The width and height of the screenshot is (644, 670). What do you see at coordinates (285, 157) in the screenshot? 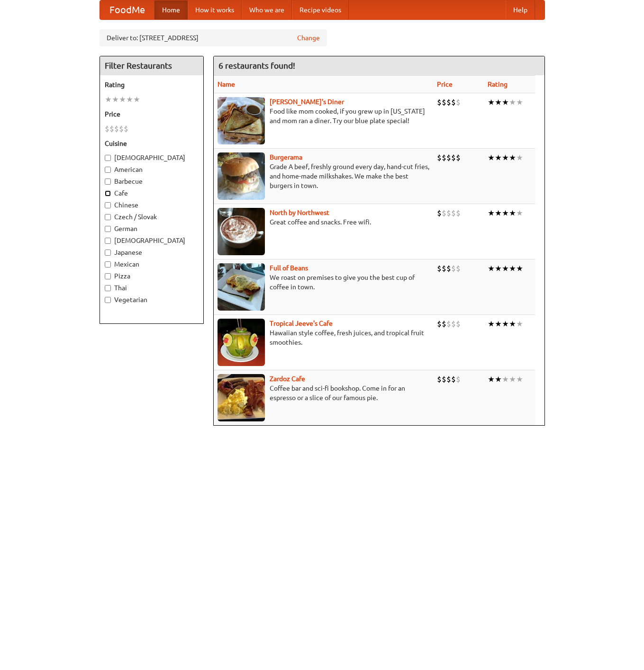
I see `a: Burgerama` at bounding box center [285, 157].